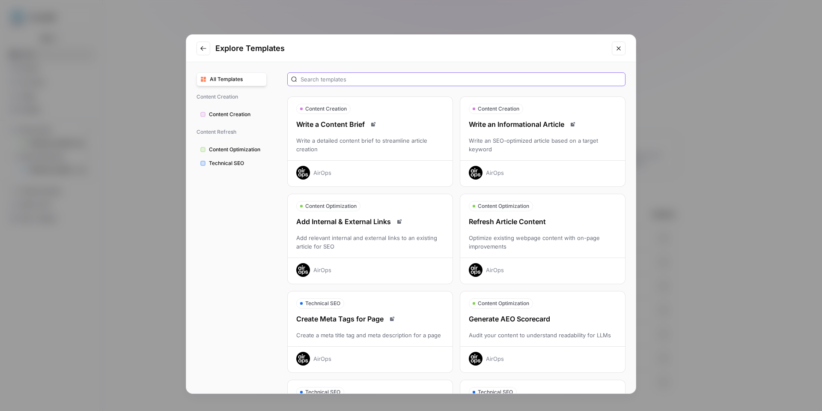 The height and width of the screenshot is (411, 822). Describe the element at coordinates (232, 132) in the screenshot. I see `span: Content Refresh` at that location.